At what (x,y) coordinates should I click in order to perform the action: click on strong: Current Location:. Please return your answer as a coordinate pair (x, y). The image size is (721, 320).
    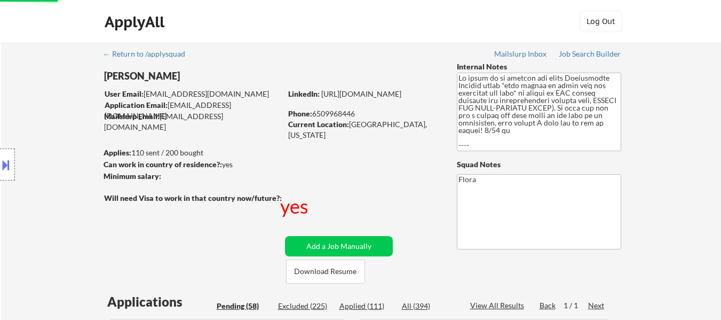
    Looking at the image, I should click on (319, 124).